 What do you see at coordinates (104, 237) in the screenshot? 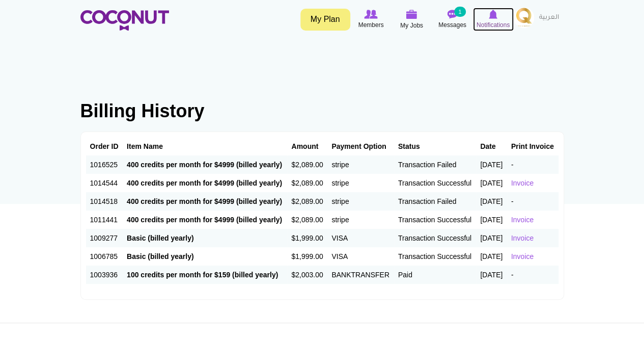
I see `td: 1009277` at bounding box center [104, 237].